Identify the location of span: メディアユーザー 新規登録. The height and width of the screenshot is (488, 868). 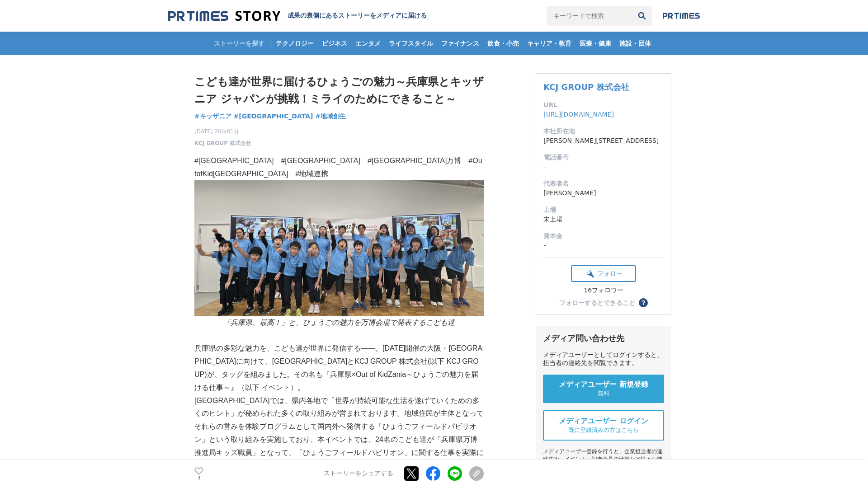
(604, 385).